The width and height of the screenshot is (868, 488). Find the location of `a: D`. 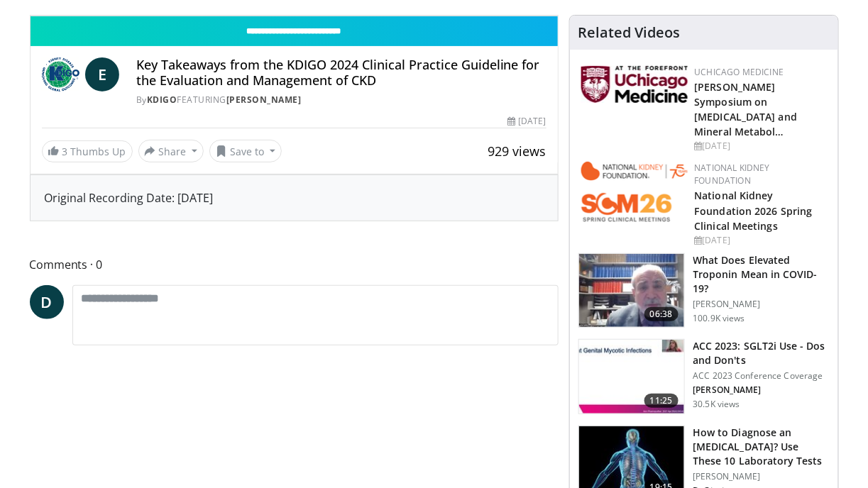

a: D is located at coordinates (47, 302).